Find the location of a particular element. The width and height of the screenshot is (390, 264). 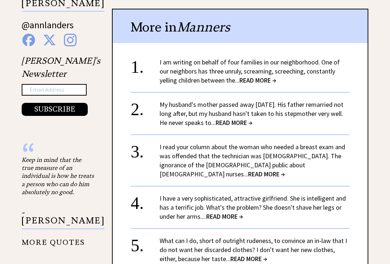

div: 1. is located at coordinates (145, 64).